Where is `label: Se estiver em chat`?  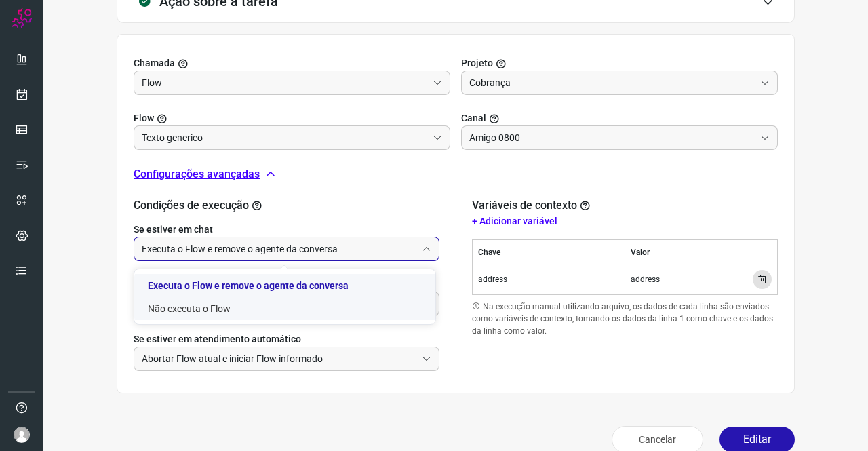
label: Se estiver em chat is located at coordinates (286, 229).